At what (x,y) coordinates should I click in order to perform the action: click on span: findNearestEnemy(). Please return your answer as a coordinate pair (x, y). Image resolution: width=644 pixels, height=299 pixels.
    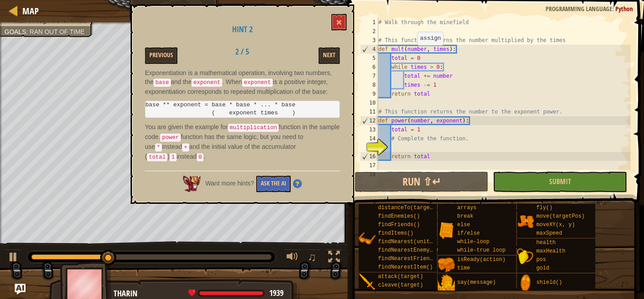
    Looking at the image, I should click on (407, 250).